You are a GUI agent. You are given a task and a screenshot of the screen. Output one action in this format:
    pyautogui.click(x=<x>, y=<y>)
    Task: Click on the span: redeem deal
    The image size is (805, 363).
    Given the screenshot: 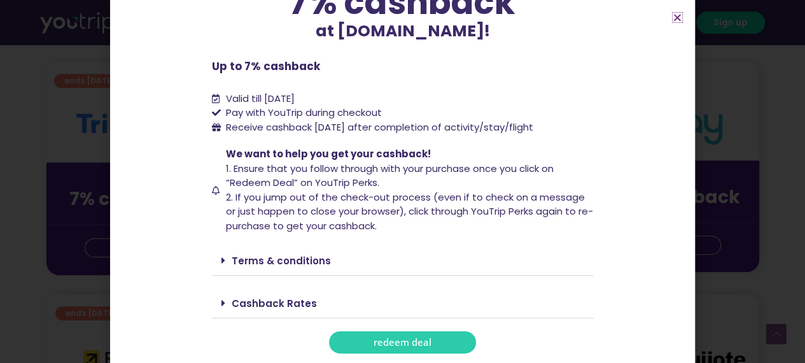 What is the action you would take?
    pyautogui.click(x=402, y=342)
    